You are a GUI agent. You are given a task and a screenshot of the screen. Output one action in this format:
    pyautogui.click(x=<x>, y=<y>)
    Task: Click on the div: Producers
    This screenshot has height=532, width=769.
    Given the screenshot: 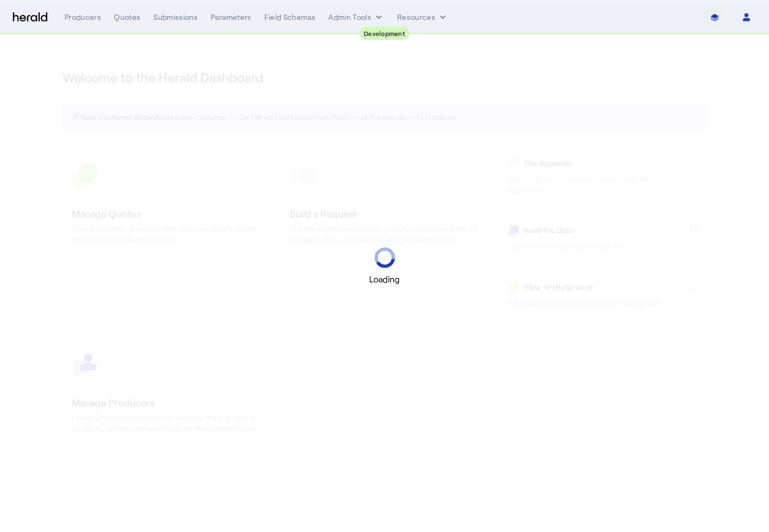 What is the action you would take?
    pyautogui.click(x=83, y=17)
    